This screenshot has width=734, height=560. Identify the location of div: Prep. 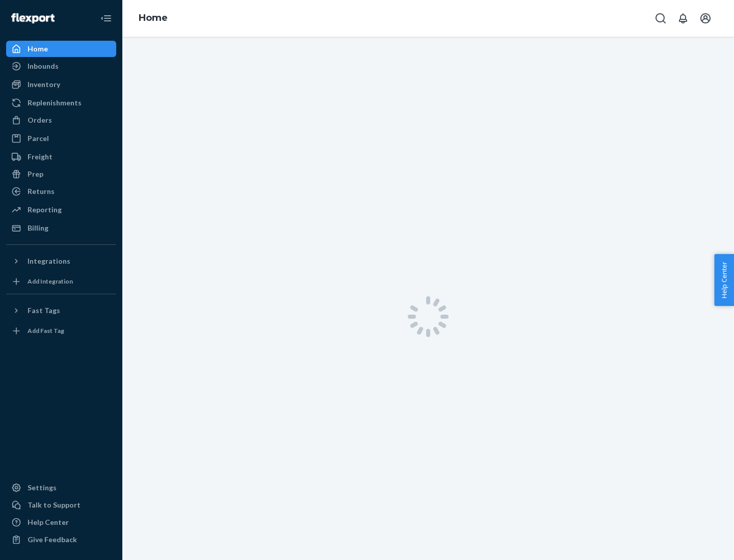
(35, 174).